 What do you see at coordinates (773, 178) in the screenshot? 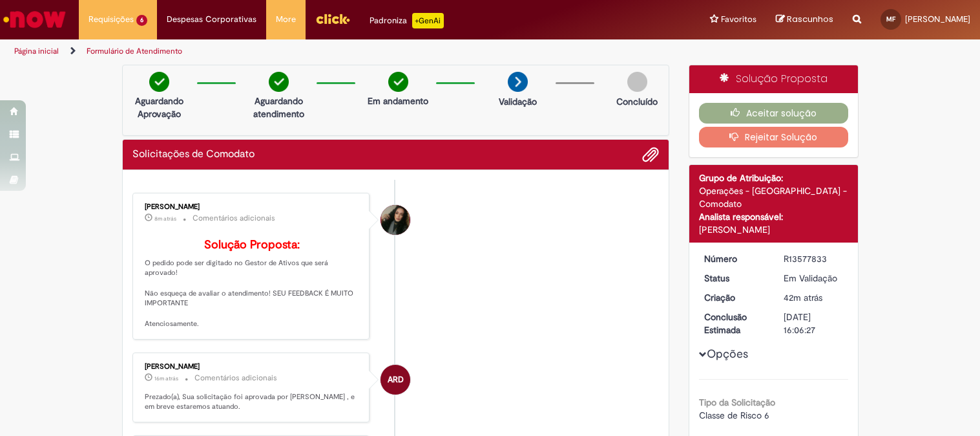
I see `div: Grupo de Atribuição:` at bounding box center [773, 178].